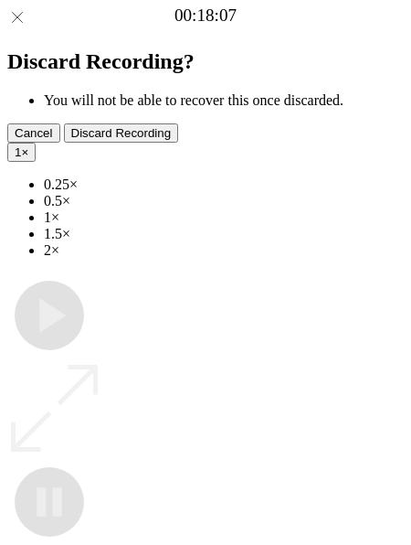  Describe the element at coordinates (17, 152) in the screenshot. I see `span: 1` at that location.